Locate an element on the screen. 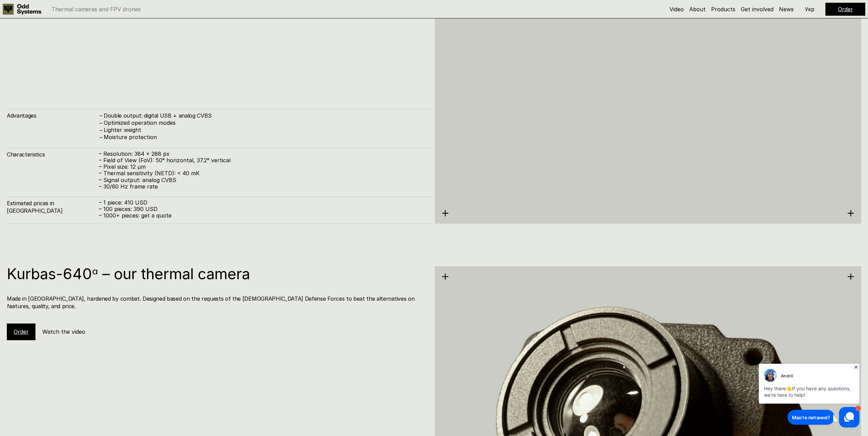 Image resolution: width=868 pixels, height=436 pixels. a: Products is located at coordinates (723, 9).